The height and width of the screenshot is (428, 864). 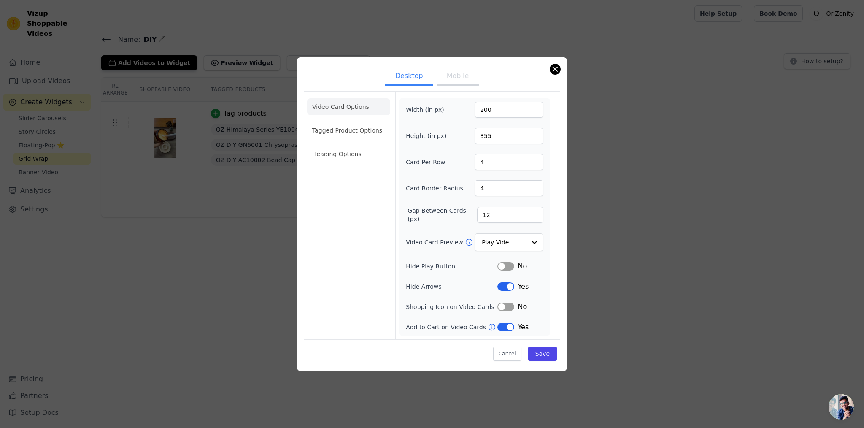 I want to click on label: Video Card Preview, so click(x=435, y=242).